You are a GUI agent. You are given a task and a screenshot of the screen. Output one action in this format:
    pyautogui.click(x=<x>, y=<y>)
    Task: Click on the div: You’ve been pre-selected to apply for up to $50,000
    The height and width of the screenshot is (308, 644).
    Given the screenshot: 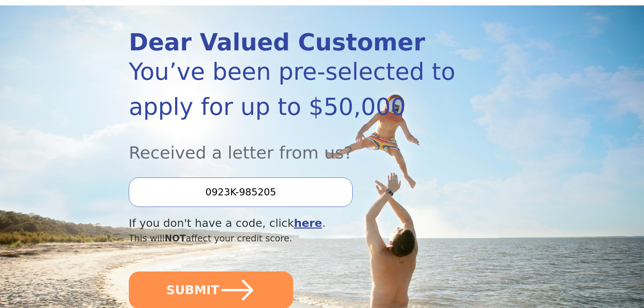 What is the action you would take?
    pyautogui.click(x=293, y=90)
    